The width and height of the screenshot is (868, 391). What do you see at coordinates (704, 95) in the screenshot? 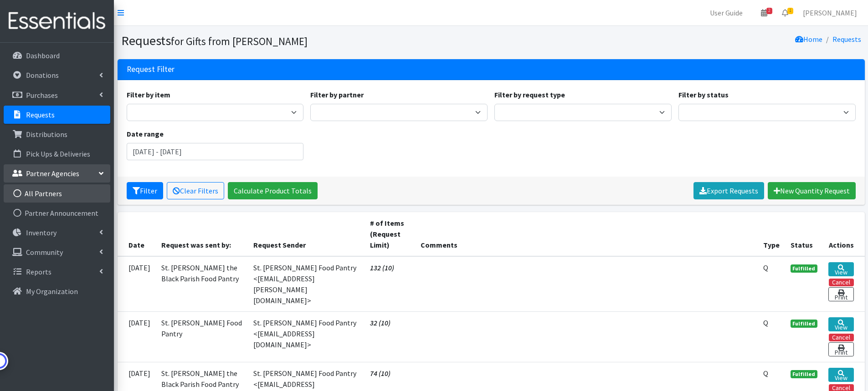
I see `label: Filter by status` at bounding box center [704, 95].